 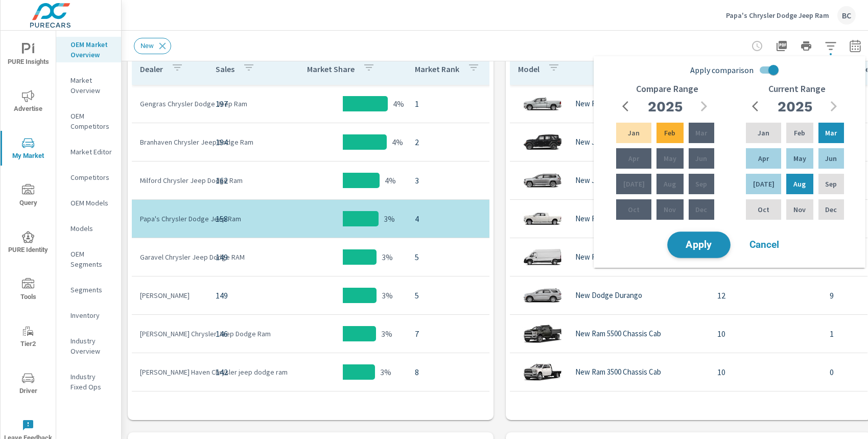 I want to click on div: OEM Segments, so click(x=88, y=259).